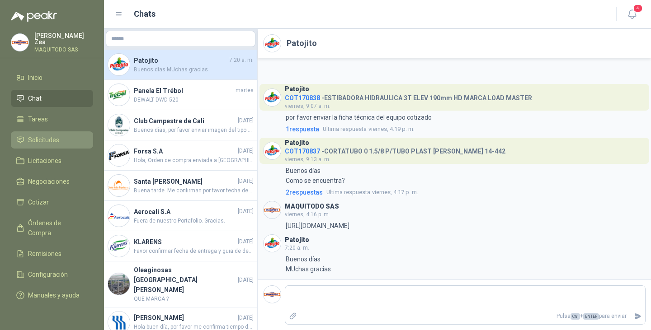 Image resolution: width=651 pixels, height=330 pixels. What do you see at coordinates (52, 275) in the screenshot?
I see `a: Configuración` at bounding box center [52, 275].